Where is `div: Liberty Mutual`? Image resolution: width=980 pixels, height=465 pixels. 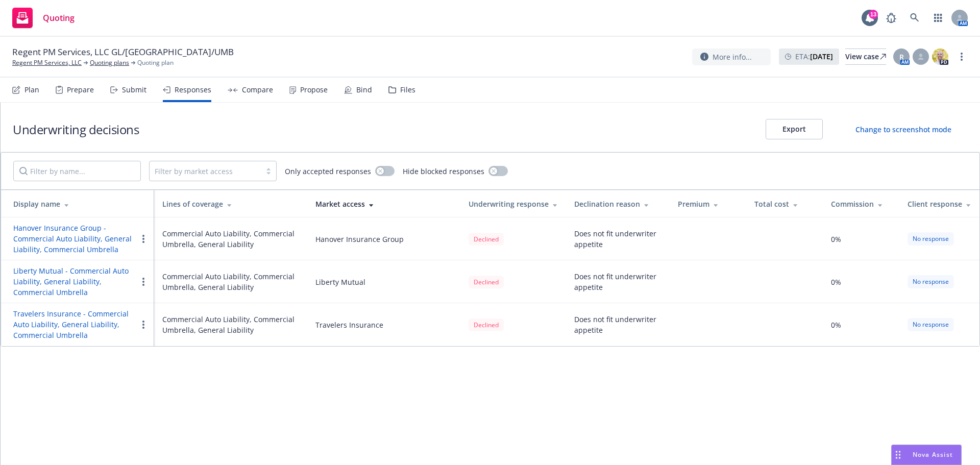
div: Liberty Mutual is located at coordinates (340, 282).